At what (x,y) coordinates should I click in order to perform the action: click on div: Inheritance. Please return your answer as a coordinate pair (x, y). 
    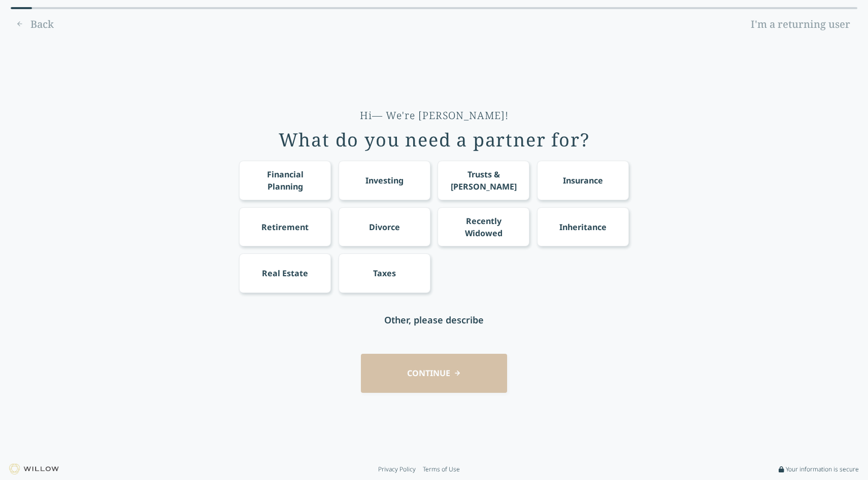
    Looking at the image, I should click on (583, 227).